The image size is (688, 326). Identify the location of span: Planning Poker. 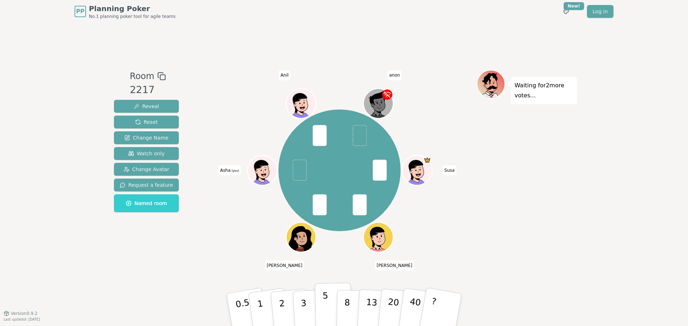
(132, 9).